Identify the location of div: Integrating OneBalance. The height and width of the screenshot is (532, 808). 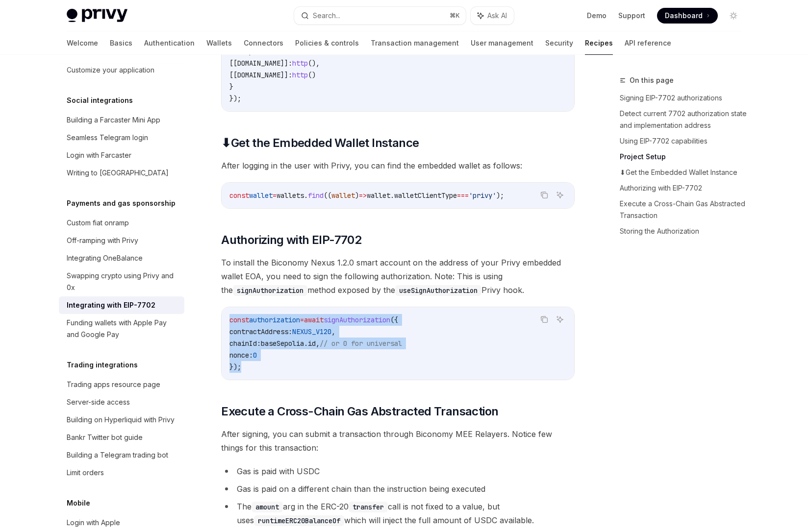
(104, 258).